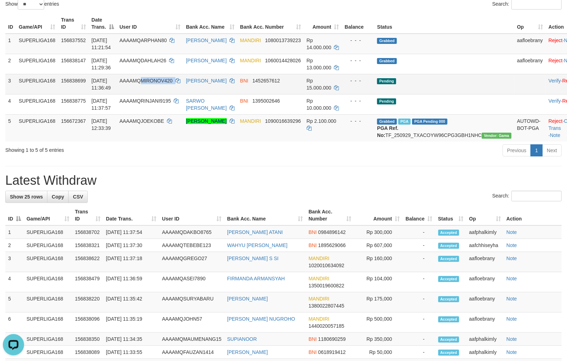 Image resolution: width=567 pixels, height=361 pixels. Describe the element at coordinates (143, 40) in the screenshot. I see `span: AAAAMQARPHAN80` at that location.